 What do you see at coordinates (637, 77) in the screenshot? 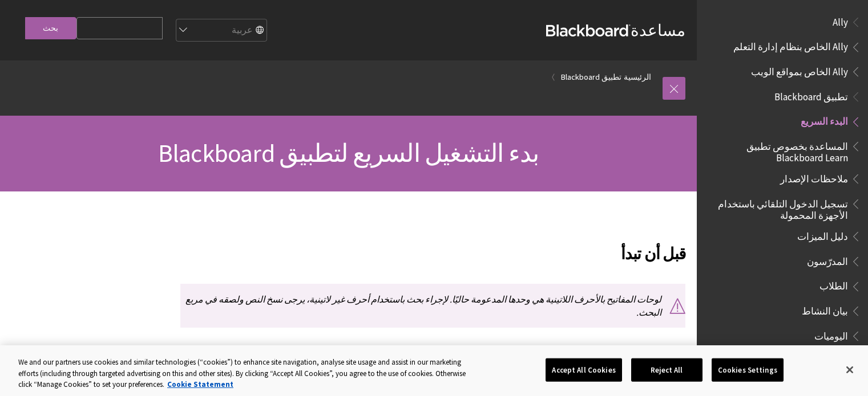
I see `a: الرئيسية` at bounding box center [637, 77].